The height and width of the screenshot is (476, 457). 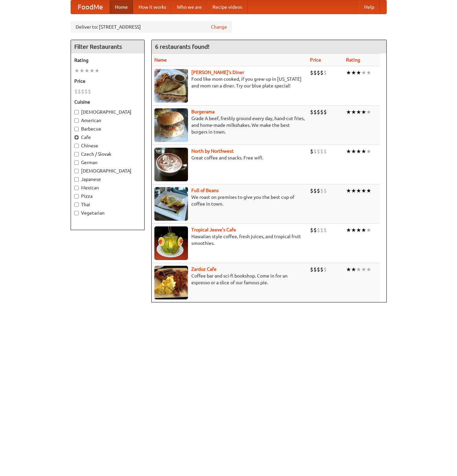 I want to click on h4: Filter Restaurants, so click(x=108, y=47).